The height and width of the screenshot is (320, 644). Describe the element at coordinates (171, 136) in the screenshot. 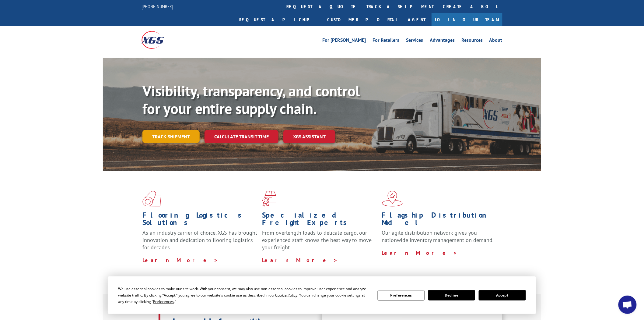

I see `a: Track shipment` at that location.